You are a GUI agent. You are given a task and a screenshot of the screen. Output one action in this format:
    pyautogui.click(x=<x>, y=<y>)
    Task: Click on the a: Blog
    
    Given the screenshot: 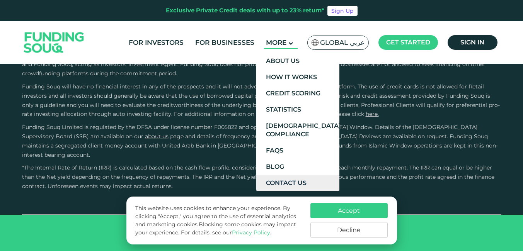 What is the action you would take?
    pyautogui.click(x=298, y=167)
    